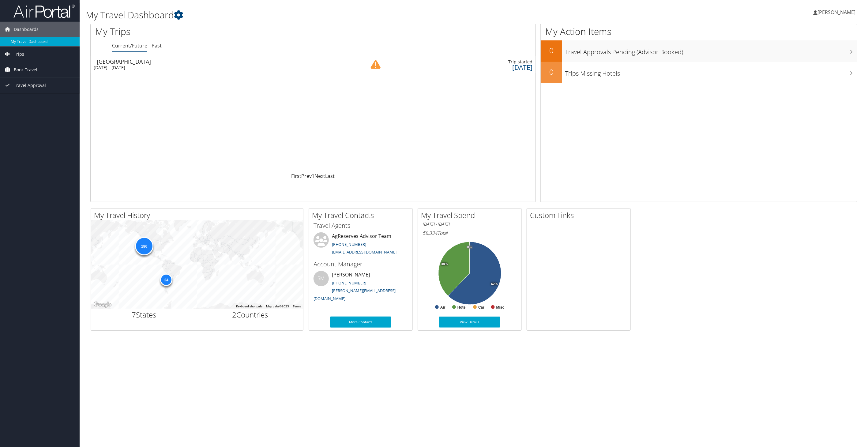 The width and height of the screenshot is (868, 447). Describe the element at coordinates (470, 247) in the screenshot. I see `tspan: 0%` at that location.